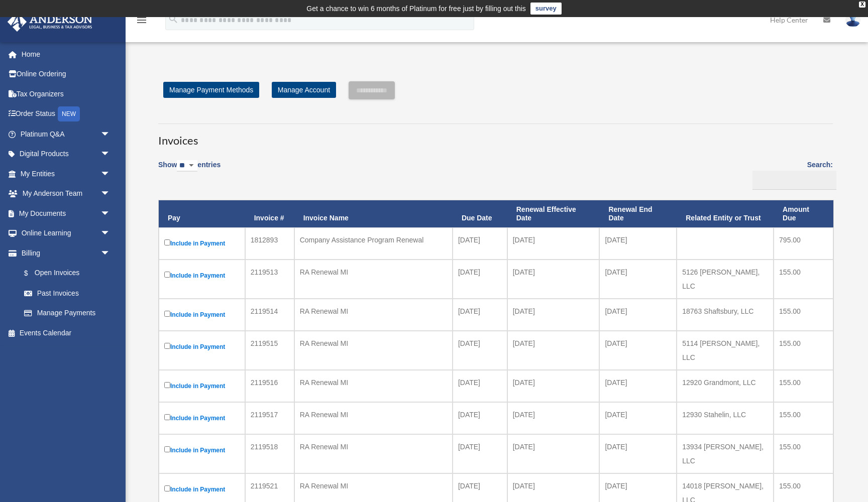  What do you see at coordinates (725, 418) in the screenshot?
I see `td: 12930 Stahelin, LLC` at bounding box center [725, 418].